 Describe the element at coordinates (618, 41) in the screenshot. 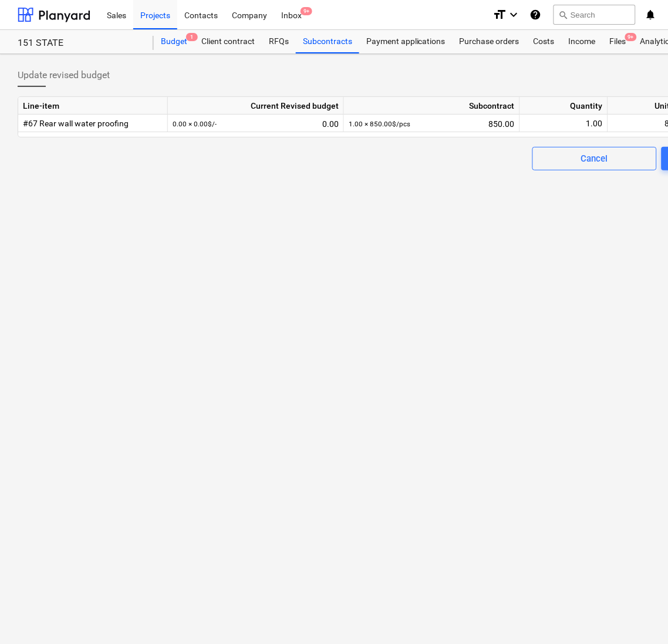

I see `a: Files9+` at that location.